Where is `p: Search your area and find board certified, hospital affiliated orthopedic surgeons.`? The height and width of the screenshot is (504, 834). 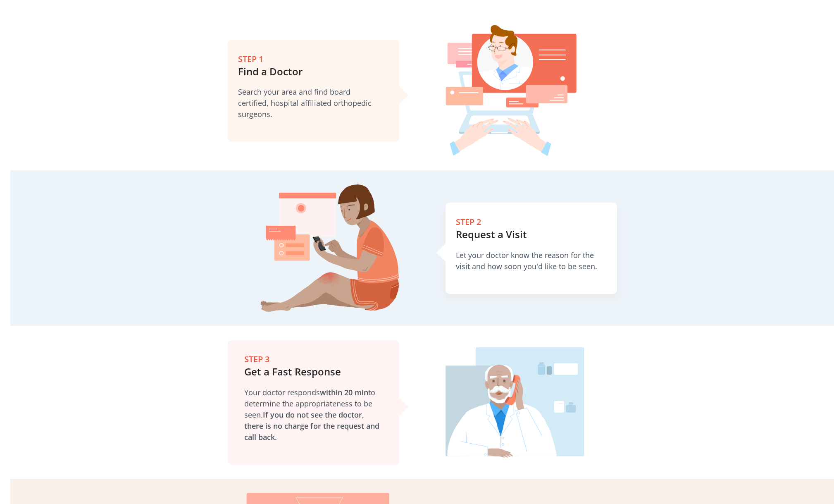
p: Search your area and find board certified, hospital affiliated orthopedic surgeons. is located at coordinates (311, 103).